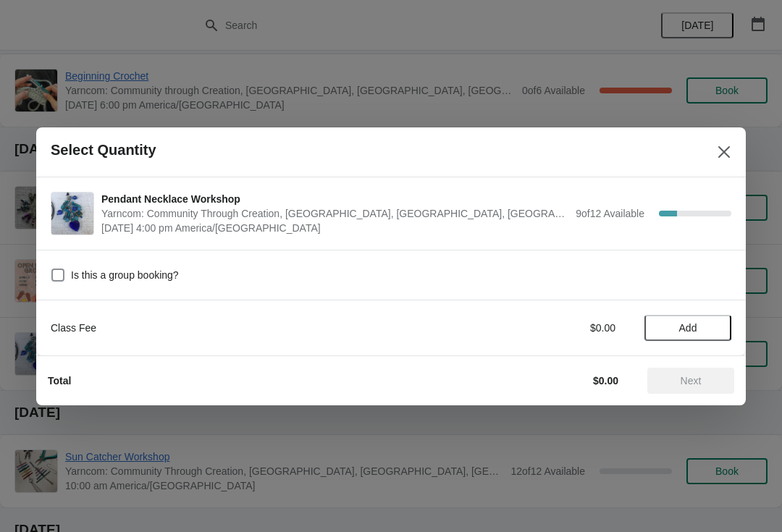 The width and height of the screenshot is (782, 532). Describe the element at coordinates (125, 275) in the screenshot. I see `span: Is this a group booking?` at that location.